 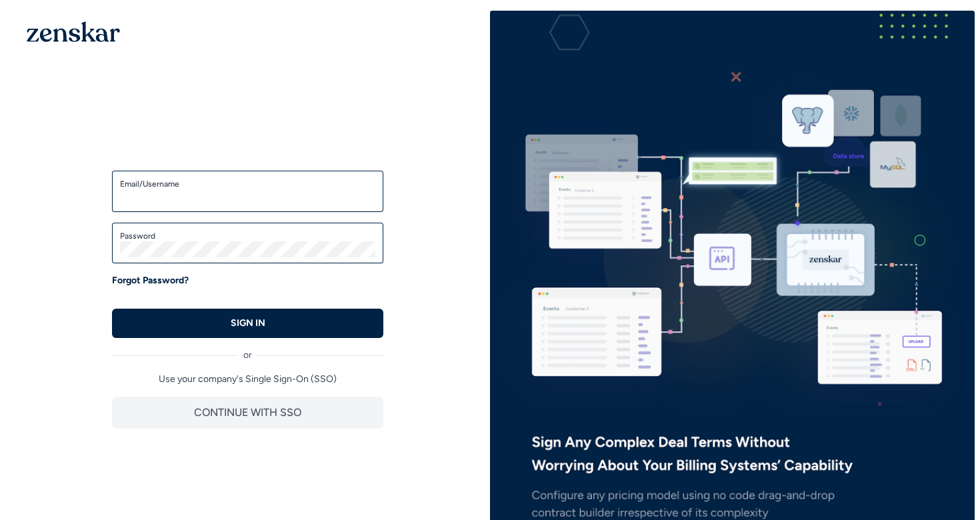 What do you see at coordinates (247, 380) in the screenshot?
I see `p: Use your company's Single Sign-On (SSO)` at bounding box center [247, 380].